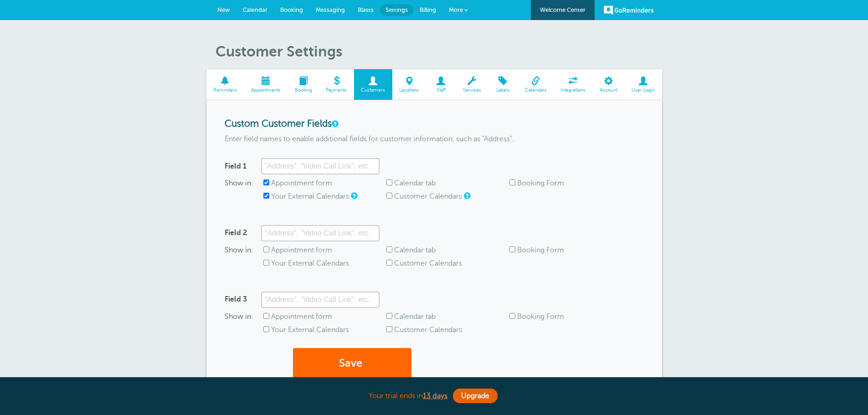 This screenshot has height=415, width=868. What do you see at coordinates (439, 51) in the screenshot?
I see `h1: Customer Settings` at bounding box center [439, 51].